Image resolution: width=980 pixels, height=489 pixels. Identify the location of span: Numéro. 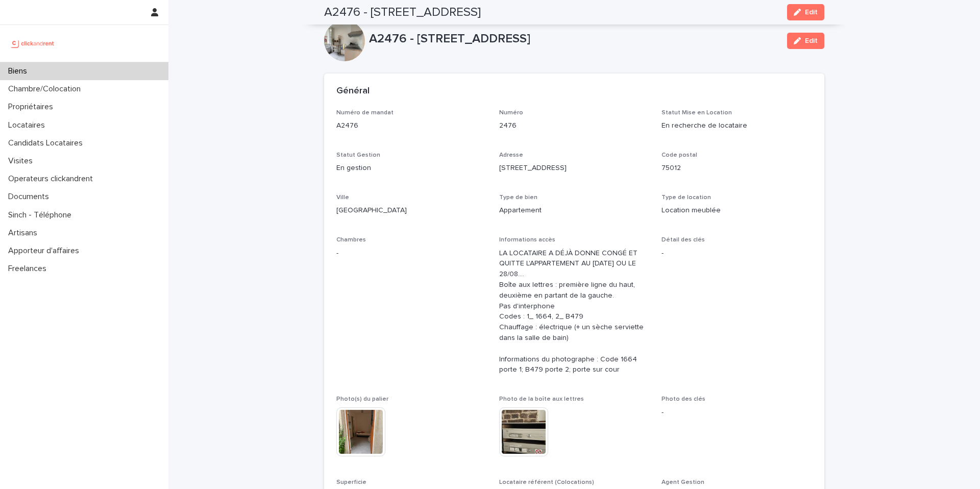
(511, 113).